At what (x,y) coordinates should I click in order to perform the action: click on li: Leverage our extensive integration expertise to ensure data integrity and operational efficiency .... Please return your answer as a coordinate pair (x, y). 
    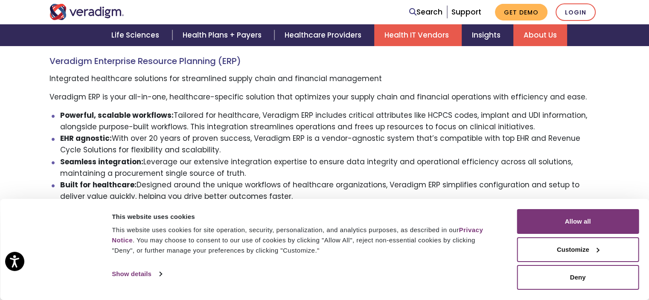
    Looking at the image, I should click on (330, 168).